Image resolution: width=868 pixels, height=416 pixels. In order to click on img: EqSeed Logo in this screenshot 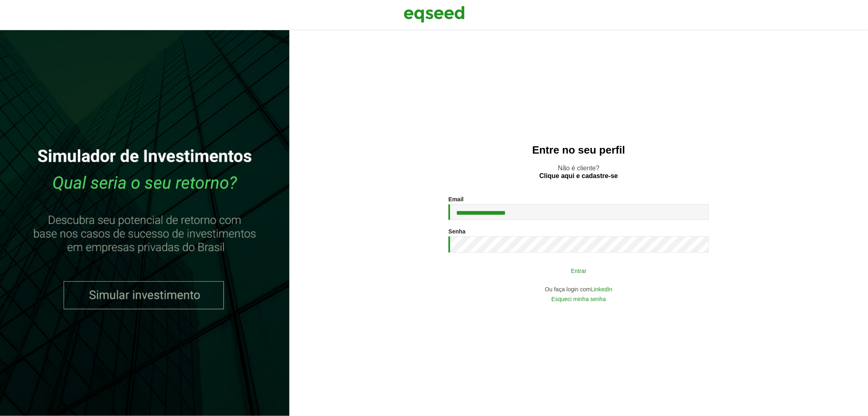, I will do `click(434, 15)`.